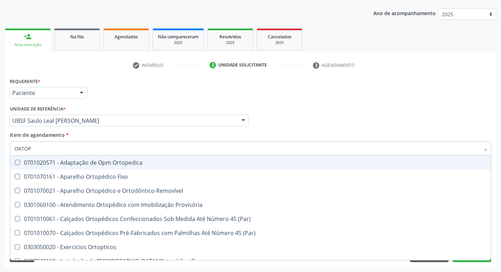 Image resolution: width=501 pixels, height=272 pixels. I want to click on div: 0303050020 - Exercicios Ortopticos, so click(251, 247).